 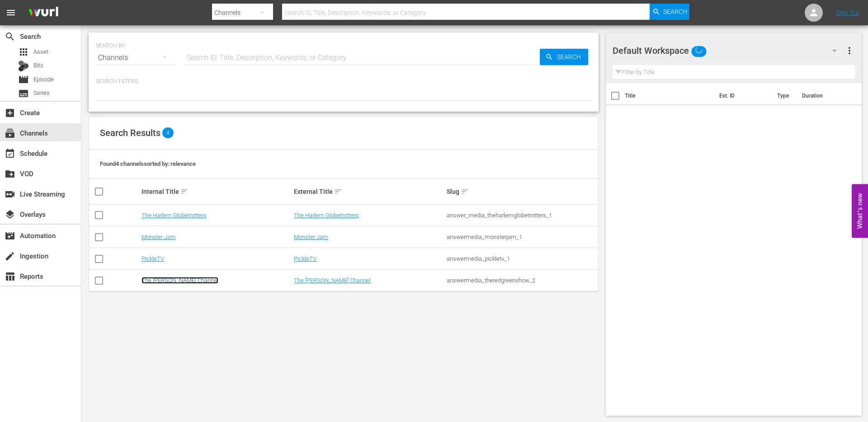 What do you see at coordinates (849, 51) in the screenshot?
I see `span: more_vert` at bounding box center [849, 51].